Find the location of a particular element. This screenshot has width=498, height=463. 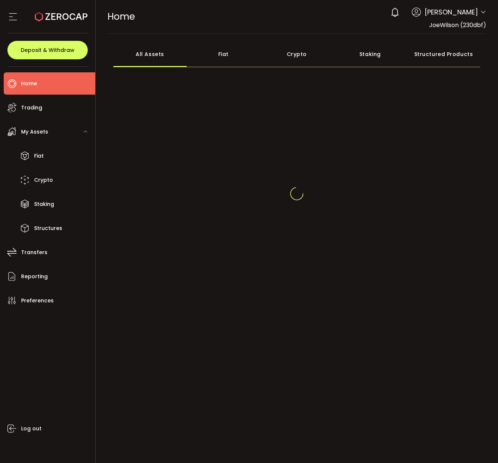

div: Structured Products is located at coordinates (444, 54).